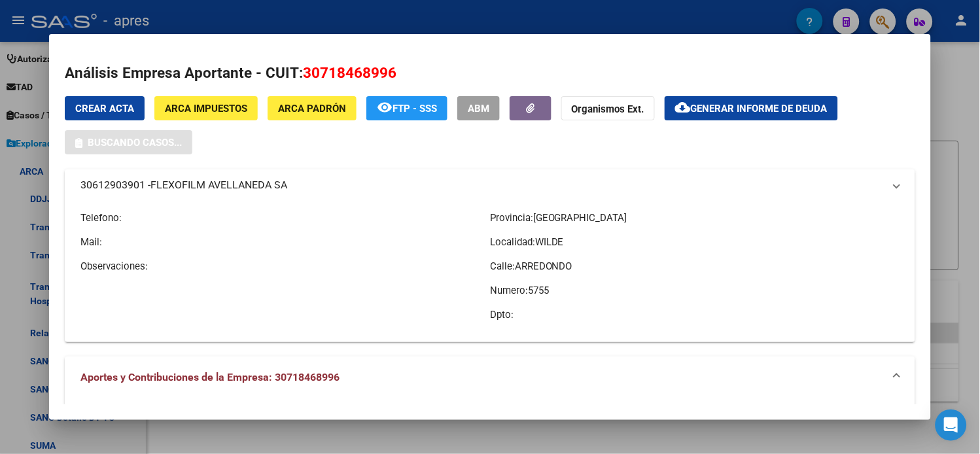 The height and width of the screenshot is (454, 980). I want to click on span: ARCA Impuestos, so click(206, 108).